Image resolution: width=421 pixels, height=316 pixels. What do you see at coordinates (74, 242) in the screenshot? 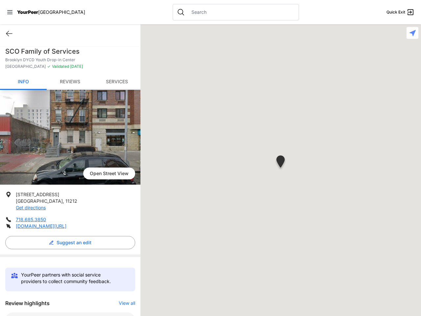
I see `span: Suggest an edit` at bounding box center [74, 242].